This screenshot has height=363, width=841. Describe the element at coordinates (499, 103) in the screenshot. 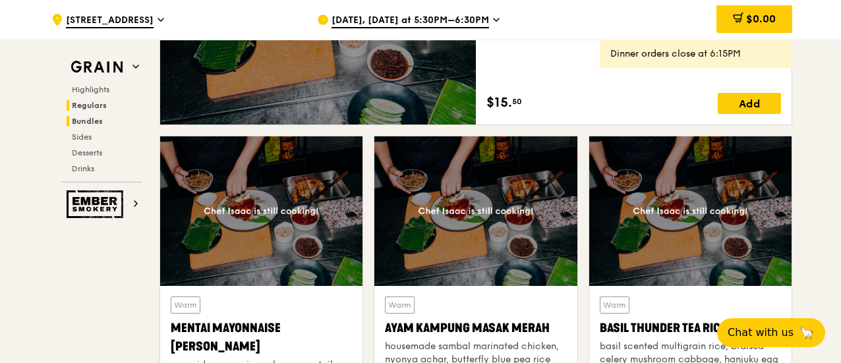

I see `span: $15.` at that location.